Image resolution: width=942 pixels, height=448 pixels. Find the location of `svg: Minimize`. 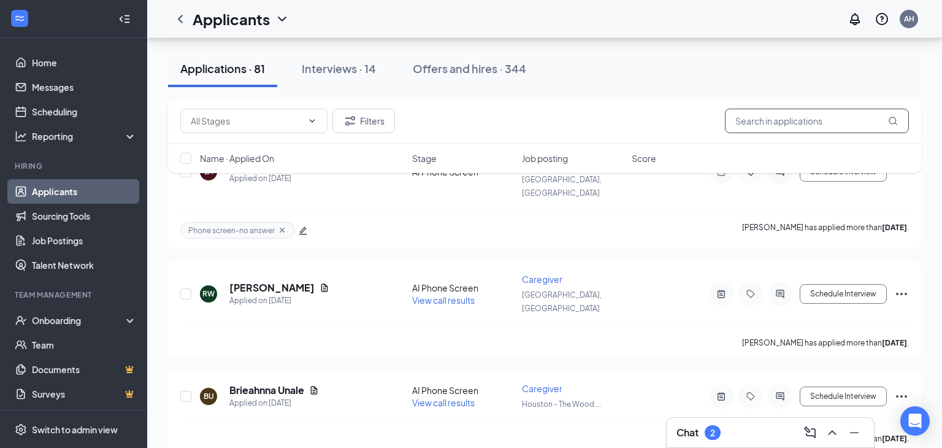

svg: Minimize is located at coordinates (854, 432).